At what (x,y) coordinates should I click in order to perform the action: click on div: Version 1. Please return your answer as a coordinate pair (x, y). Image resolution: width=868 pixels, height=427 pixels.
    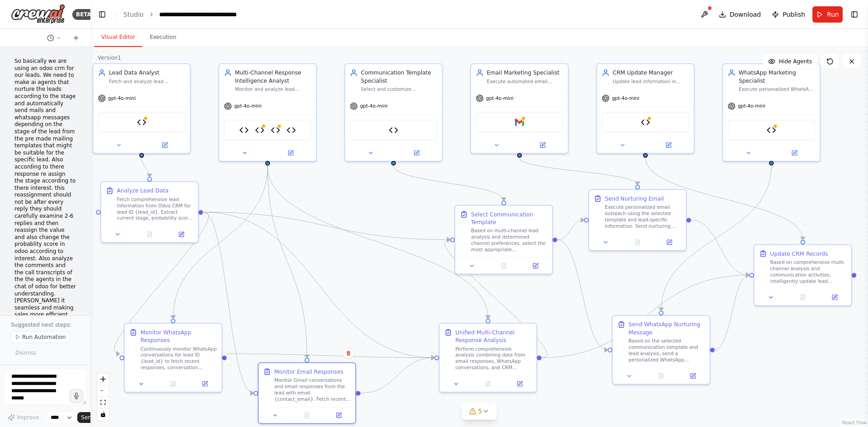
    Looking at the image, I should click on (109, 58).